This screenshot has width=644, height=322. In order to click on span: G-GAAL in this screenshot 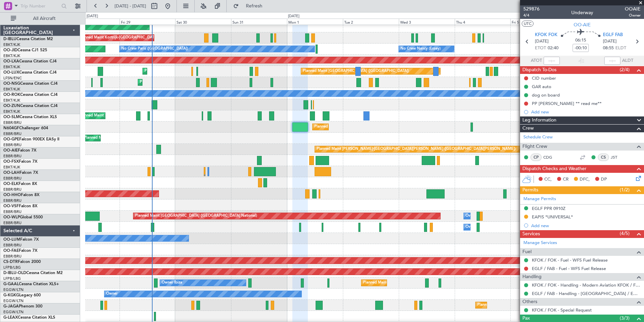, I will do `click(11, 284)`.